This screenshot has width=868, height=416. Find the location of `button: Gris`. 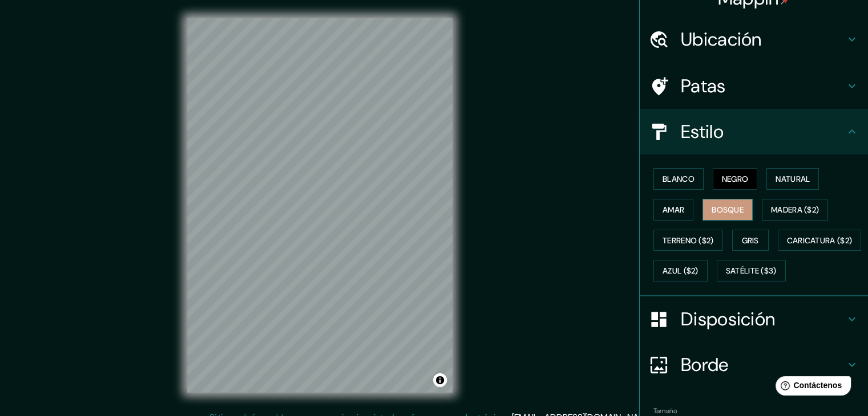

button: Gris is located at coordinates (750, 241).